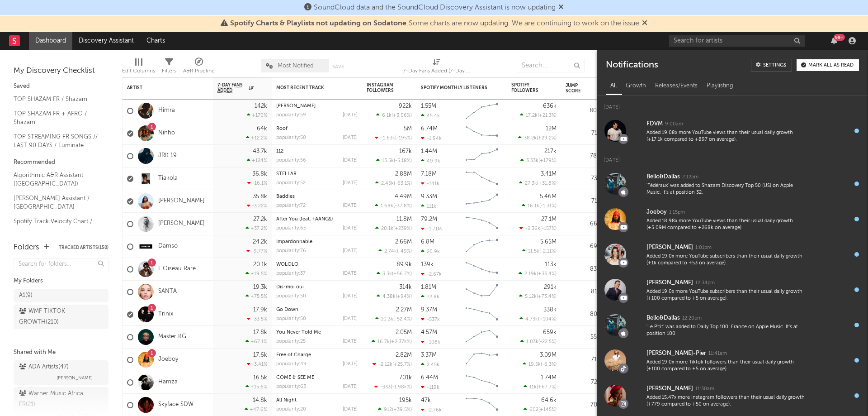  What do you see at coordinates (173, 337) in the screenshot?
I see `a: Master KG` at bounding box center [173, 337].